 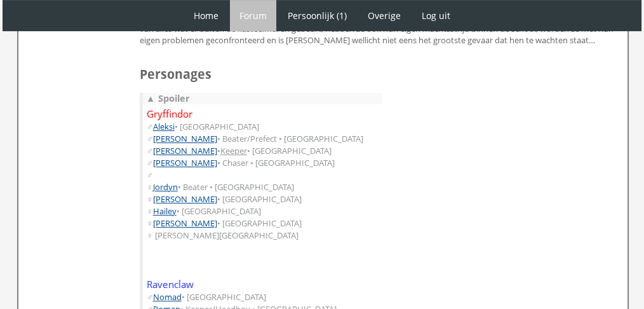 I want to click on a: Nomad, so click(x=167, y=297).